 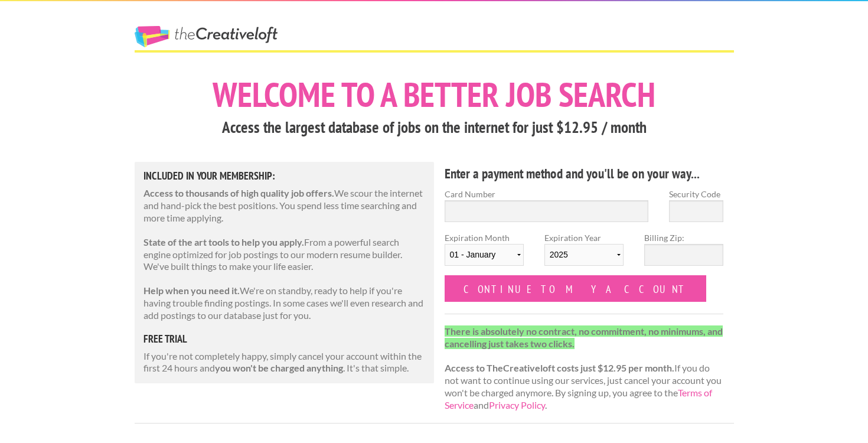 I want to click on label: Expiration Year, so click(x=585, y=254).